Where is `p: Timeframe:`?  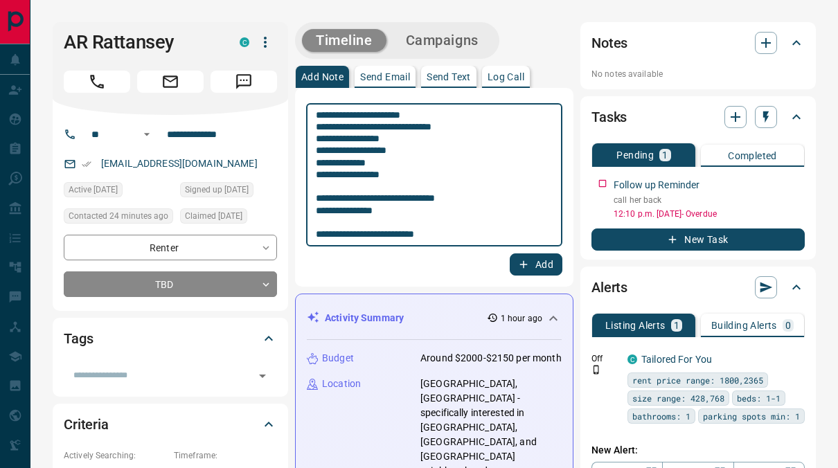 p: Timeframe: is located at coordinates (225, 455).